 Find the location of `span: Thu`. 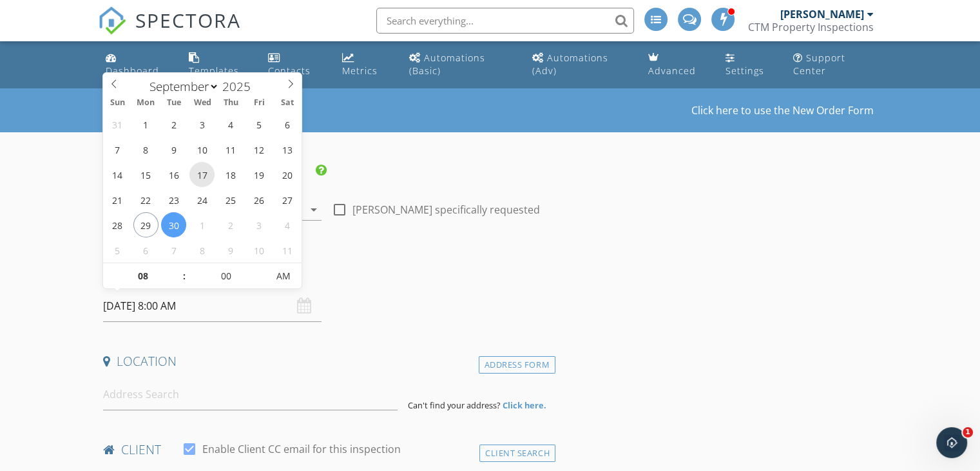

span: Thu is located at coordinates (230, 102).